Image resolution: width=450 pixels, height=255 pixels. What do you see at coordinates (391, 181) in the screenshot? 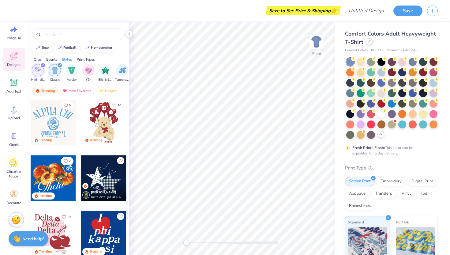
I see `div: Embroidery` at bounding box center [391, 181].